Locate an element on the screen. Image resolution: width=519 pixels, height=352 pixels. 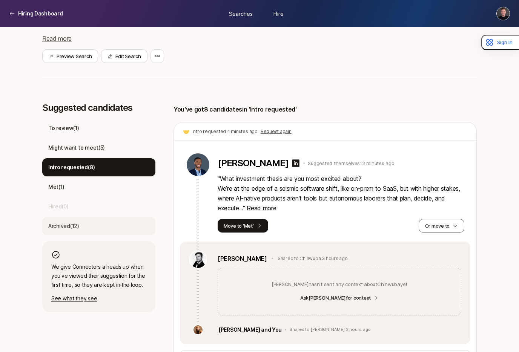
p: Might want to meet ( 5 ) is located at coordinates (77, 148).